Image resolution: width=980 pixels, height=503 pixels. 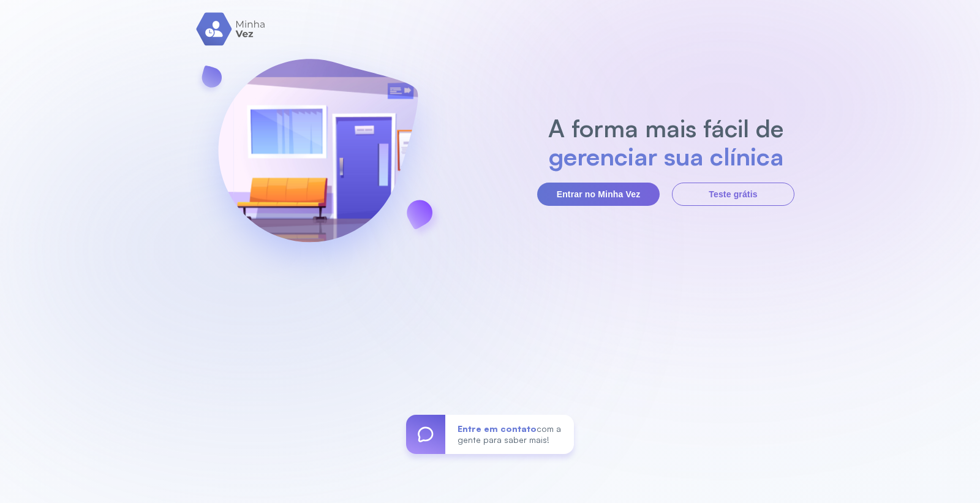 What do you see at coordinates (666, 128) in the screenshot?
I see `h2: A forma mais fácil de` at bounding box center [666, 128].